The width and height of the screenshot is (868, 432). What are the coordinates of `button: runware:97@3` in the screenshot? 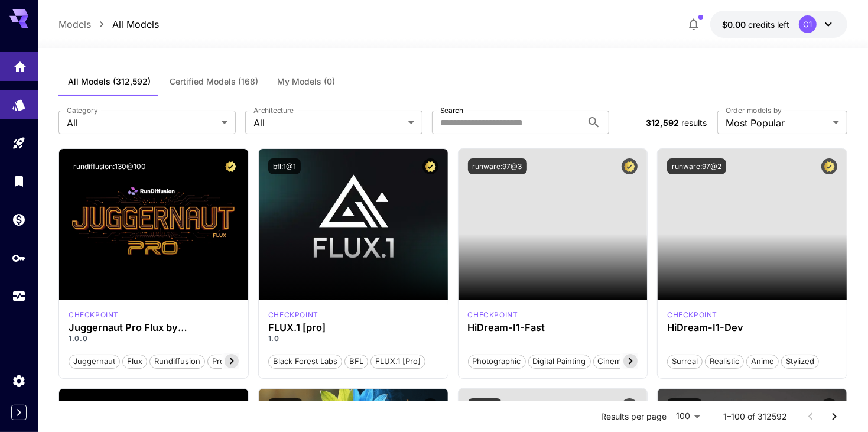 It's located at (497, 166).